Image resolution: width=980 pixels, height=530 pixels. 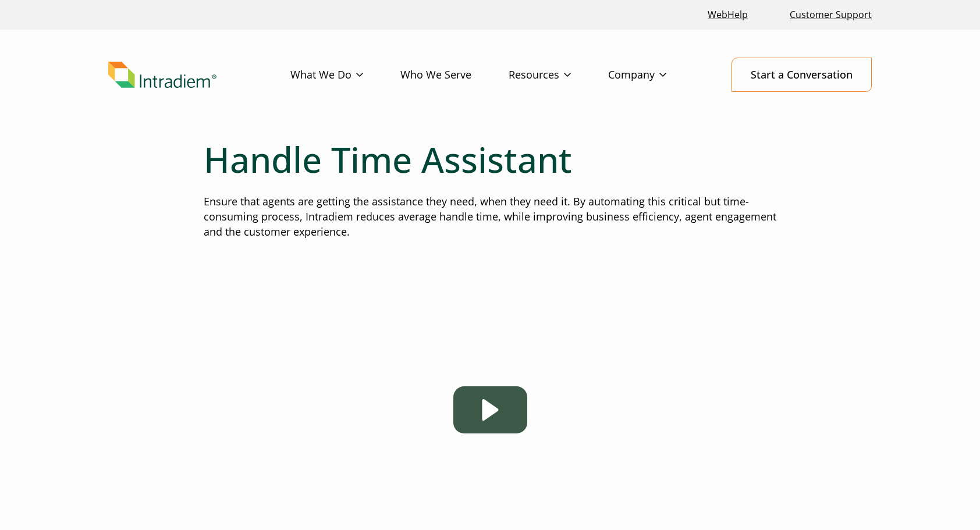 I want to click on a: Customer Support, so click(x=830, y=15).